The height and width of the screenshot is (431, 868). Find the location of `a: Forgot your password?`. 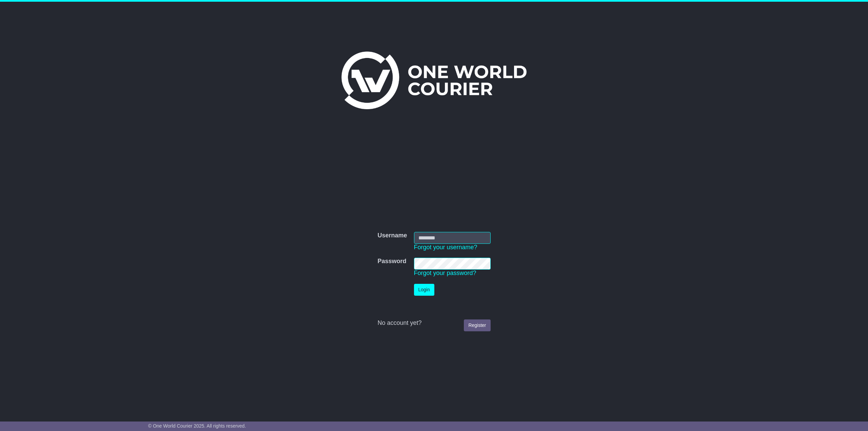

a: Forgot your password? is located at coordinates (445, 273).